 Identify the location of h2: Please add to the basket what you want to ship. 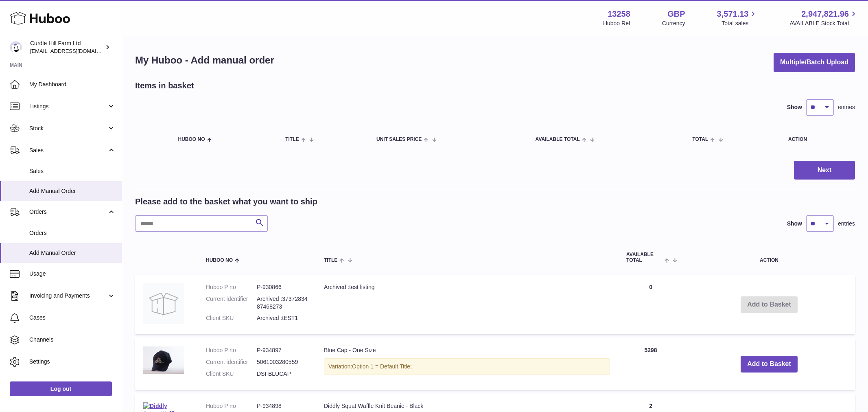
(226, 202).